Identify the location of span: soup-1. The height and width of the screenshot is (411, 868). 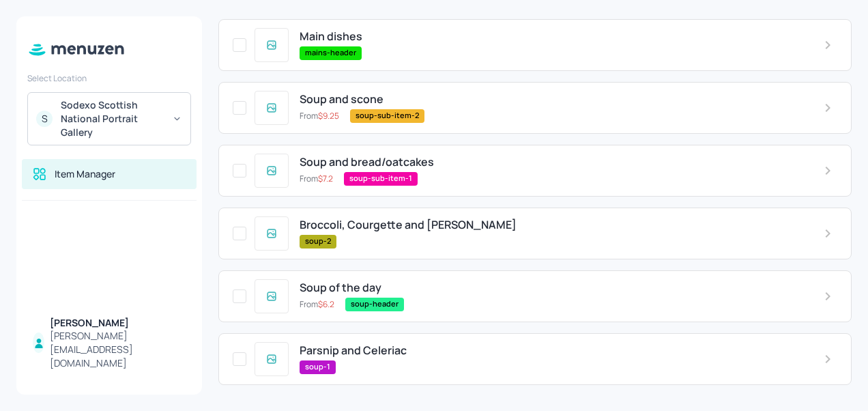
(317, 366).